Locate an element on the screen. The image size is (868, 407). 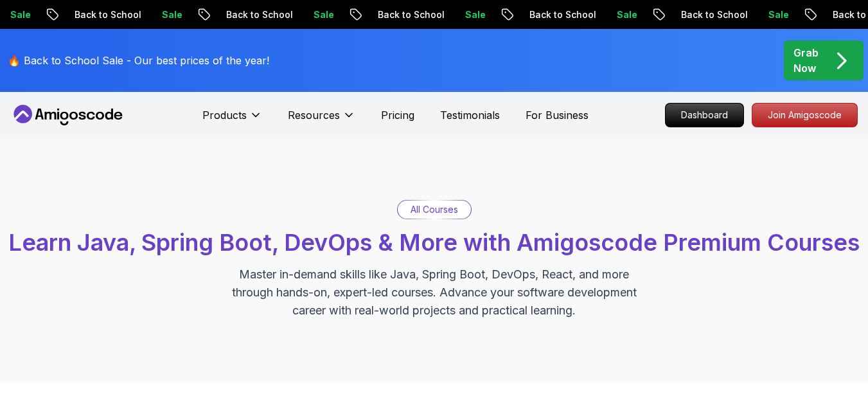
span: Learn Java, Spring Boot, DevOps & More with Amigoscode Premium Courses is located at coordinates (434, 242).